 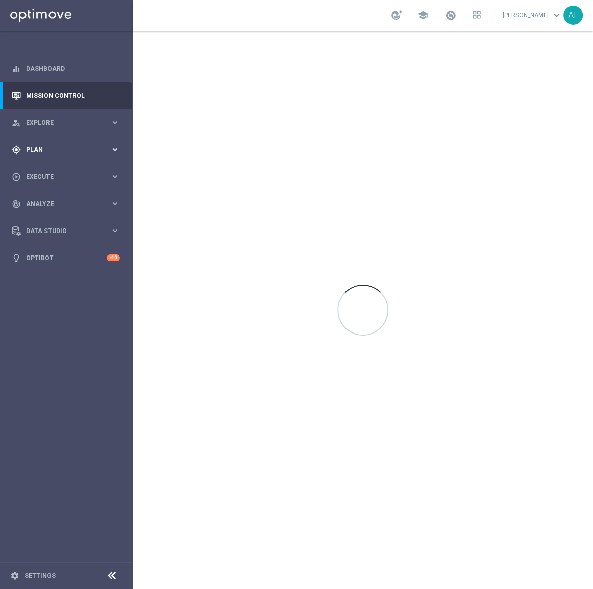 What do you see at coordinates (68, 177) in the screenshot?
I see `span: Execute` at bounding box center [68, 177].